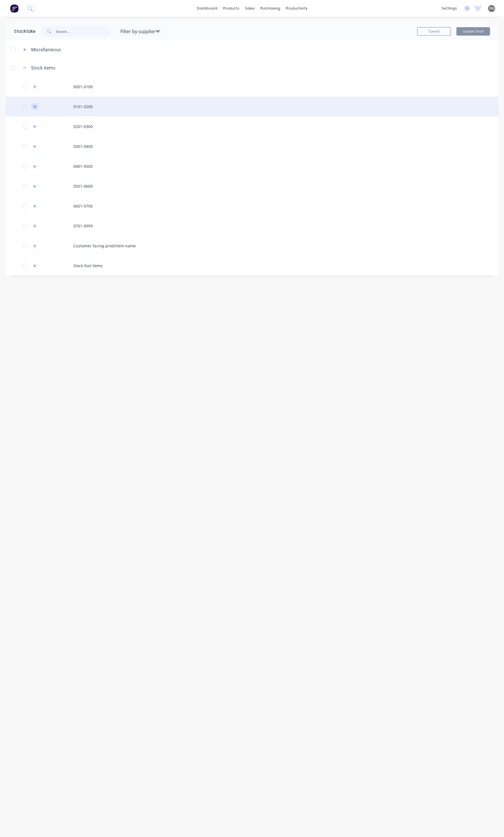  Describe the element at coordinates (297, 9) in the screenshot. I see `div: productivity` at that location.